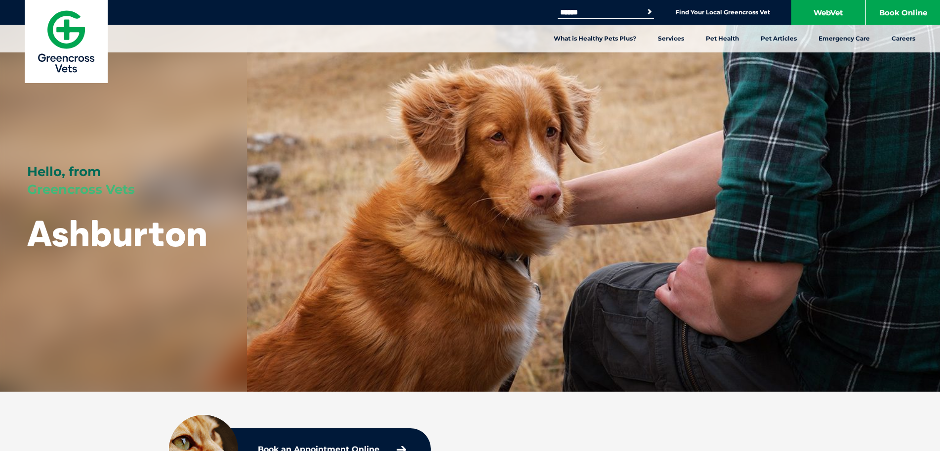 The image size is (940, 451). I want to click on a: Emergency Care, so click(845, 39).